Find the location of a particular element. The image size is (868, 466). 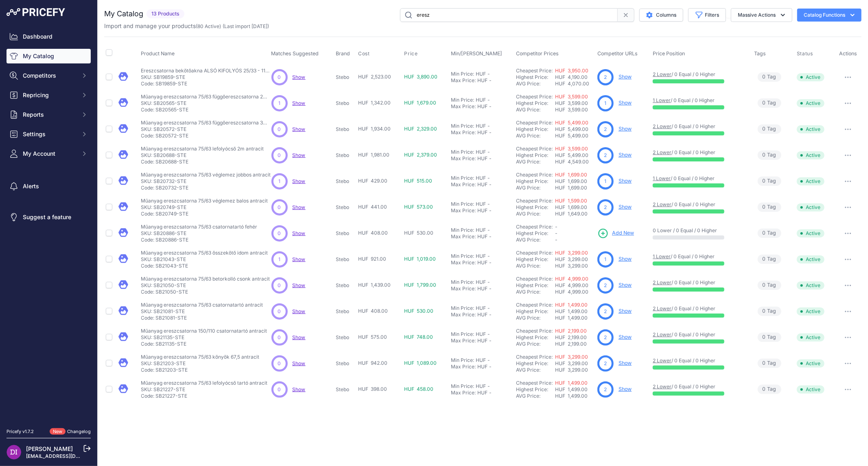

span: HUF 5,499.00 is located at coordinates (572, 155).